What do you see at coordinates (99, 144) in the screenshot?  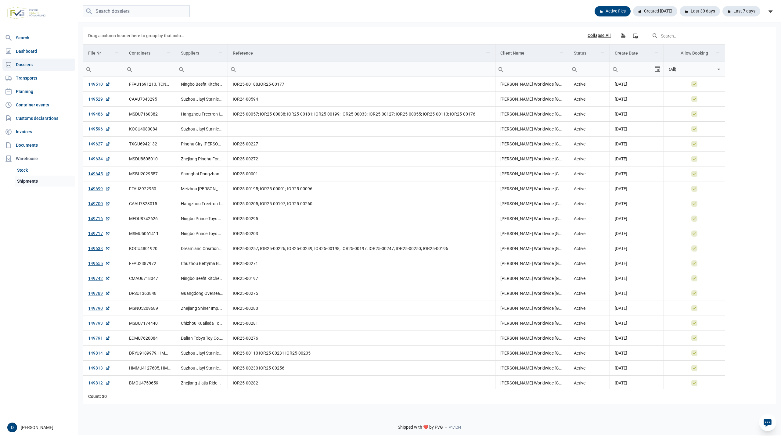 I see `a: 149627` at bounding box center [99, 144].